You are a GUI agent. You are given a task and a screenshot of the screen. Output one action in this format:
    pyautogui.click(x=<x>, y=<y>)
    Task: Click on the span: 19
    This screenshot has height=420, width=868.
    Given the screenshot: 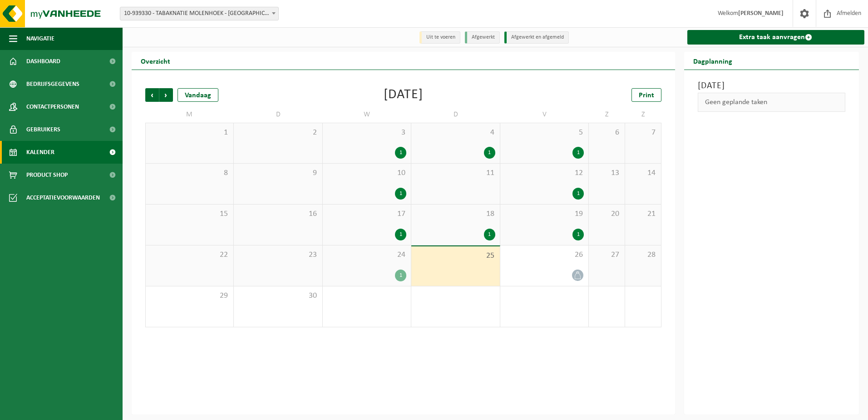 What is the action you would take?
    pyautogui.click(x=544, y=214)
    